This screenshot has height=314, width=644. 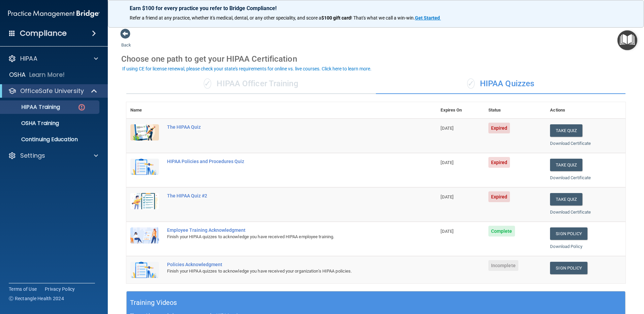 I want to click on span: ! That's what we call a win-win., so click(x=383, y=18).